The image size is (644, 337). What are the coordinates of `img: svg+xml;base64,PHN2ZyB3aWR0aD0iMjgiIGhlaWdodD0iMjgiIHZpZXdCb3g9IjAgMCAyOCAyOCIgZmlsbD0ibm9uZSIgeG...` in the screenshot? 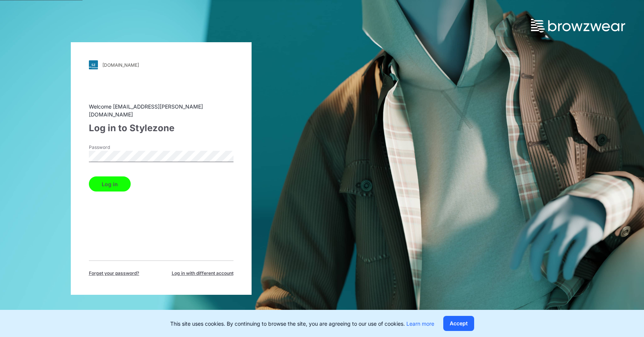 It's located at (93, 65).